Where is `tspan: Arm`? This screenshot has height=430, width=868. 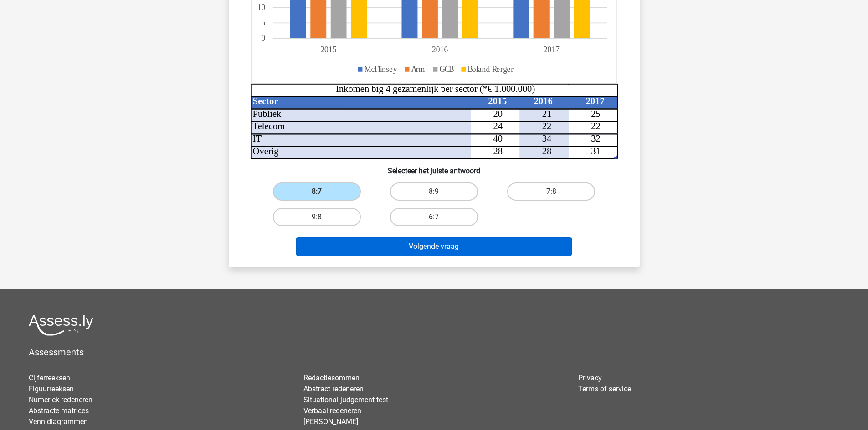 tspan: Arm is located at coordinates (418, 69).